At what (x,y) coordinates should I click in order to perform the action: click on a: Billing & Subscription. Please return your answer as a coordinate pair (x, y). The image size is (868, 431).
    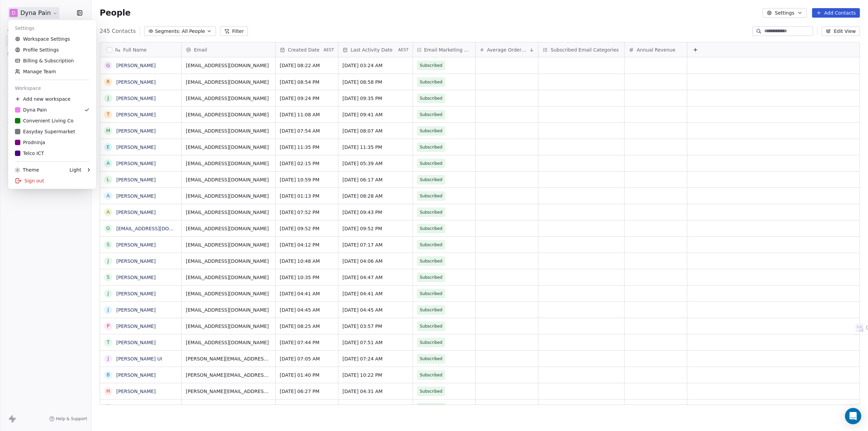
    Looking at the image, I should click on (52, 61).